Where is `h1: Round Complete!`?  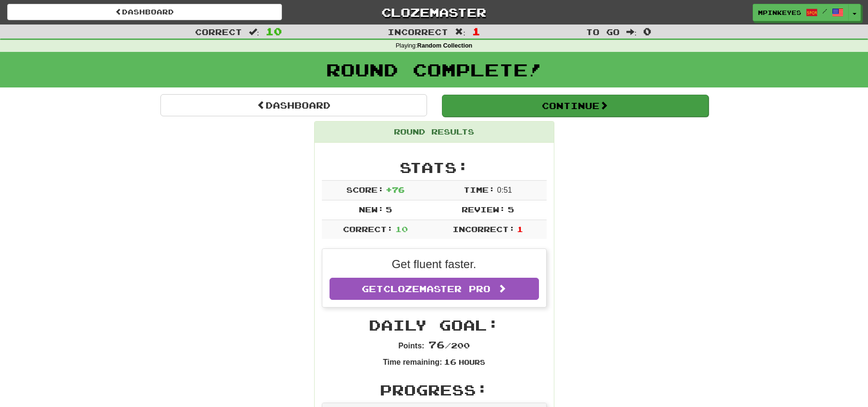
h1: Round Complete! is located at coordinates (434, 70).